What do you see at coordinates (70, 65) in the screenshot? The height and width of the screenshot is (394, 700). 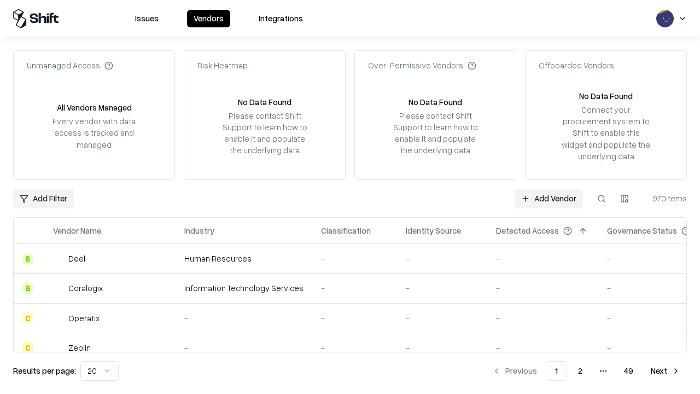 I see `div: Unmanaged Access` at bounding box center [70, 65].